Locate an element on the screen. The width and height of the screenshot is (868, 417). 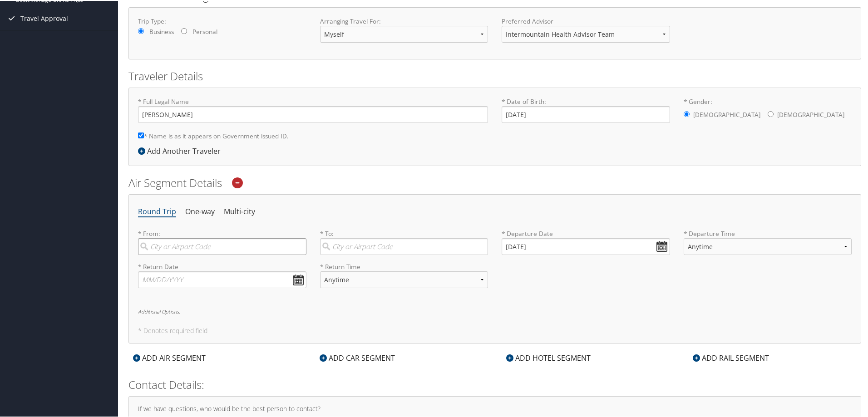
span: Travel Approval is located at coordinates (44, 17).